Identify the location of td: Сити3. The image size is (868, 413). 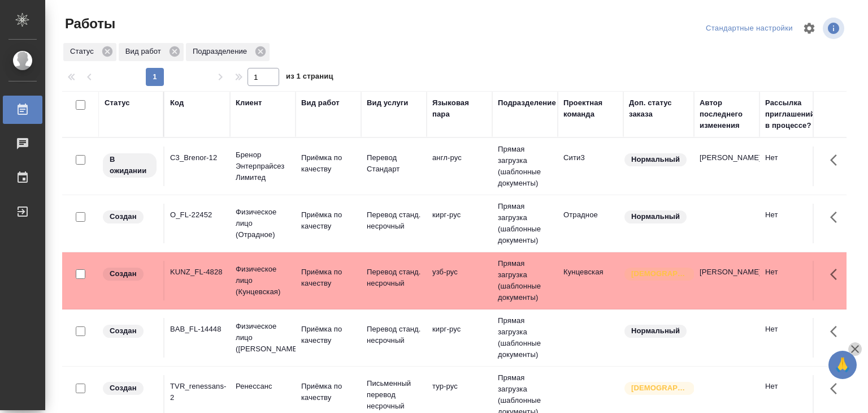
(591, 167).